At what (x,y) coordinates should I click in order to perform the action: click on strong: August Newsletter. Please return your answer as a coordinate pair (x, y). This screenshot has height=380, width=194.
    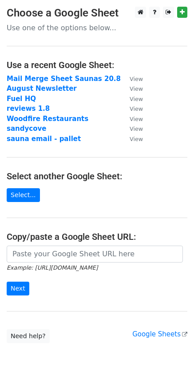
    Looking at the image, I should click on (42, 88).